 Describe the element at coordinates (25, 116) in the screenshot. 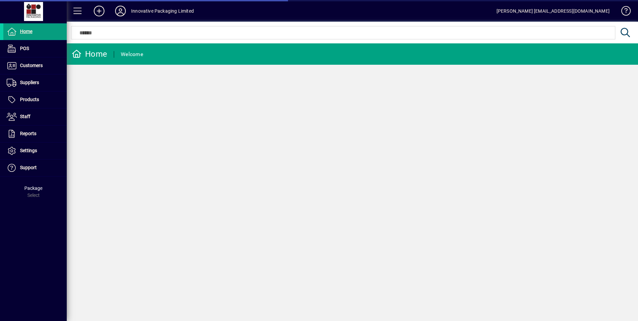

I see `span: Staff` at that location.